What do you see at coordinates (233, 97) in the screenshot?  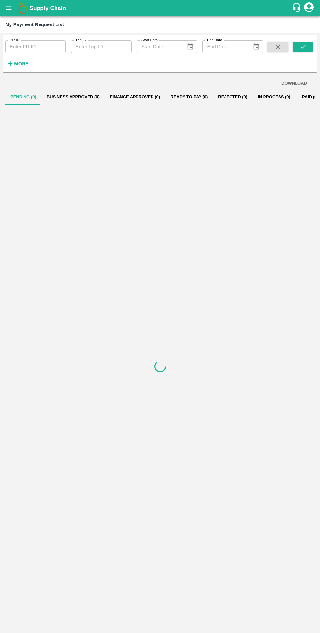 I see `button: Rejected (0)` at bounding box center [233, 97].